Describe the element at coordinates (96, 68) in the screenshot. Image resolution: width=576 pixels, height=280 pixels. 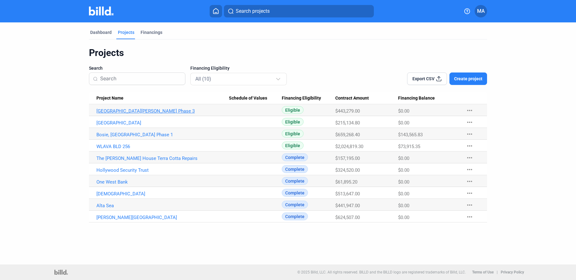
I see `span: Search` at that location.